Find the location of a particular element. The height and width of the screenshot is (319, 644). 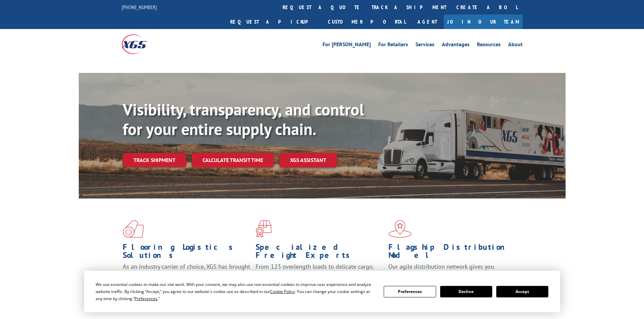

span: Cookie Policy is located at coordinates (282, 292).